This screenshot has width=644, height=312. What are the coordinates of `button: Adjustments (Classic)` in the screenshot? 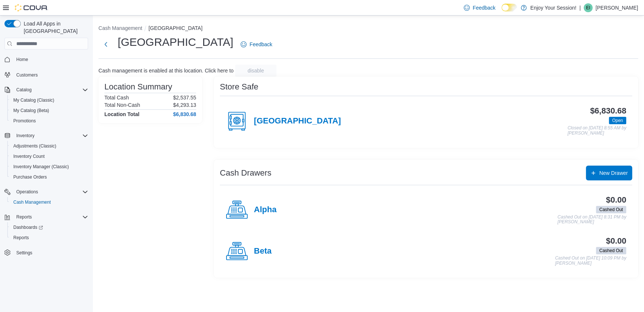 It's located at (49, 146).